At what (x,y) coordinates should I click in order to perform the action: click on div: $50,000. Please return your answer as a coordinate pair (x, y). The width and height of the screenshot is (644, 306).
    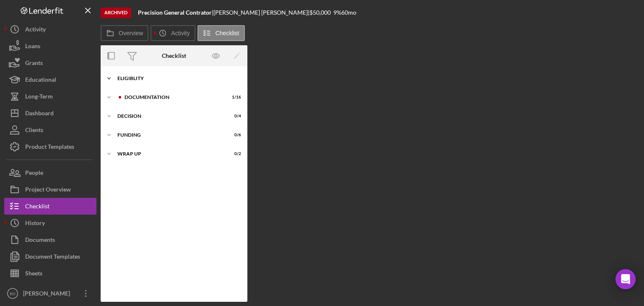
    Looking at the image, I should click on (321, 13).